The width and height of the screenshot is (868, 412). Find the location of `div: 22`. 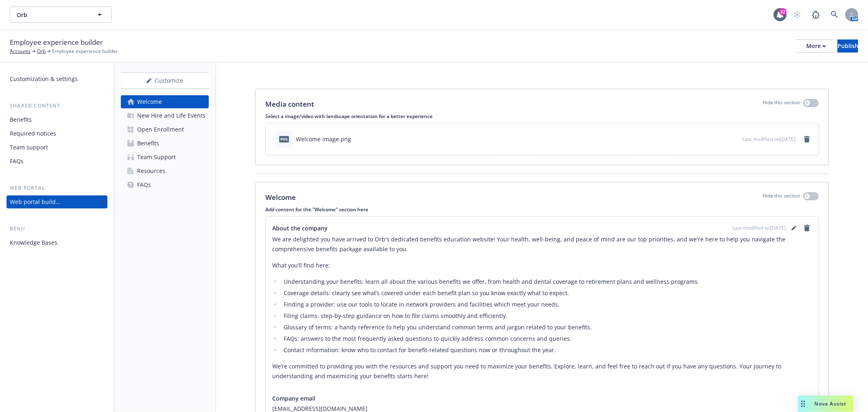

div: 22 is located at coordinates (783, 12).